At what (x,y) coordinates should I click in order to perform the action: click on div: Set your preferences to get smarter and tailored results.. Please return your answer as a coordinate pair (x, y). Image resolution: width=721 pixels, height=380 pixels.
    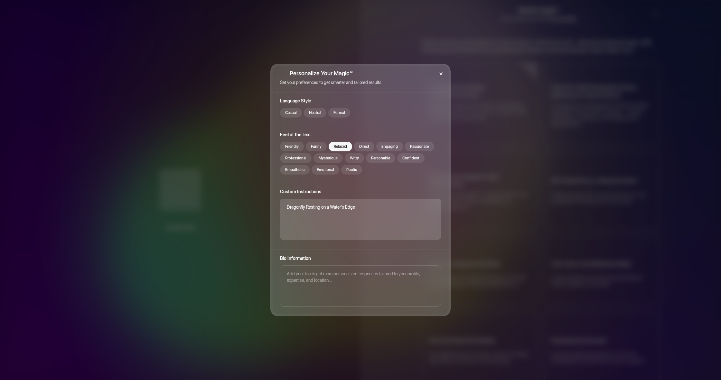
    Looking at the image, I should click on (331, 81).